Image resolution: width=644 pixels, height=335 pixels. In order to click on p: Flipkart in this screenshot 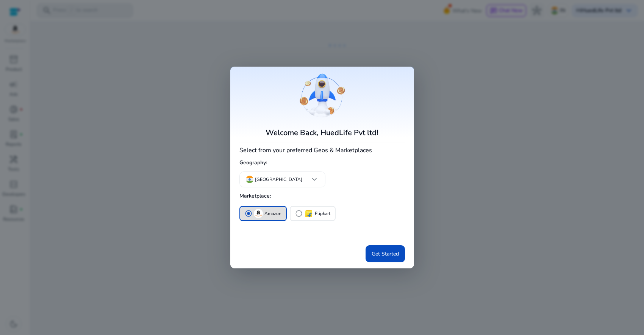, I will do `click(322, 214)`.